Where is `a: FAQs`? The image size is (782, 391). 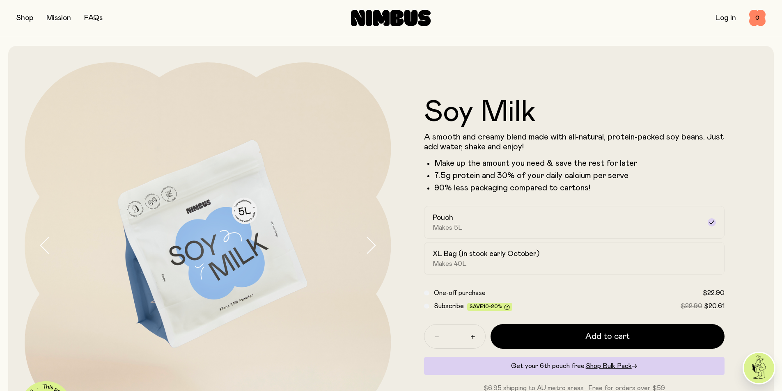
a: FAQs is located at coordinates (93, 18).